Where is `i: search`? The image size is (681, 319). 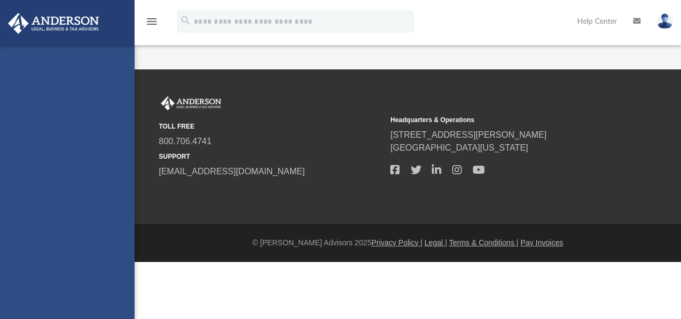 i: search is located at coordinates (186, 20).